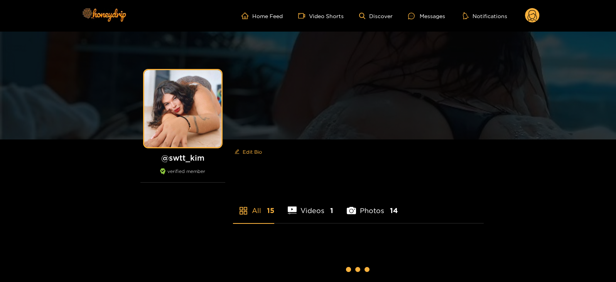 This screenshot has height=282, width=616. I want to click on a: Video Shorts, so click(321, 16).